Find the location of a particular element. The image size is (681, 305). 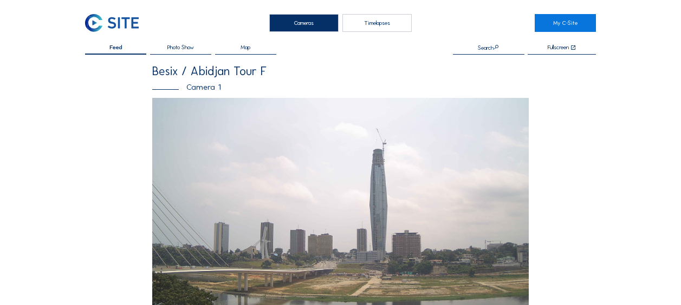

div: Cameras is located at coordinates (304, 23).